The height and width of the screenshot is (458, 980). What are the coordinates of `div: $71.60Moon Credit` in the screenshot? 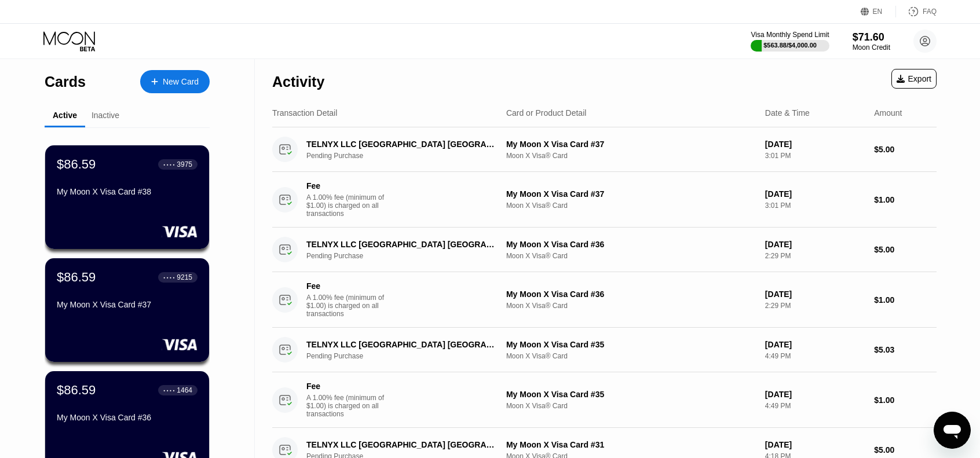 It's located at (871, 41).